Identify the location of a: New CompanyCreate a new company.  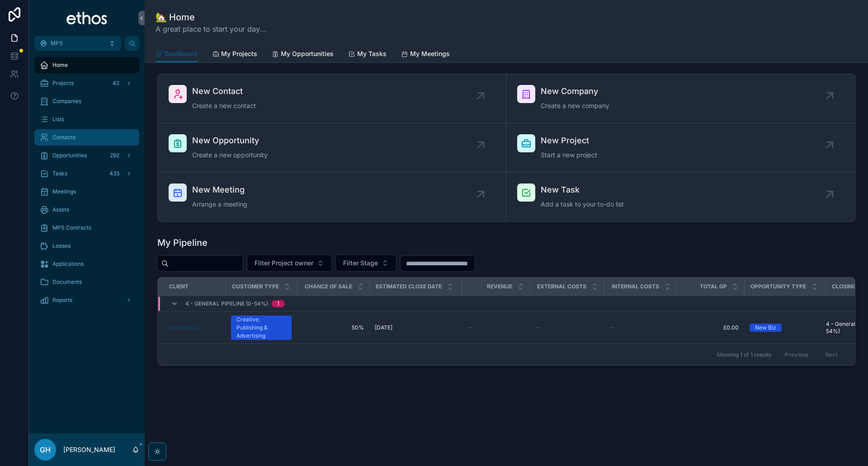
(681, 99).